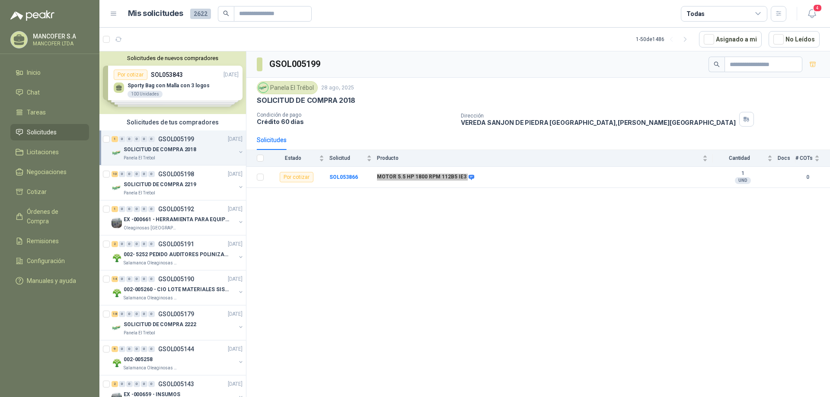 The width and height of the screenshot is (830, 397). What do you see at coordinates (160, 150) in the screenshot?
I see `p: SOLICITUD DE COMPRA 2018` at bounding box center [160, 150].